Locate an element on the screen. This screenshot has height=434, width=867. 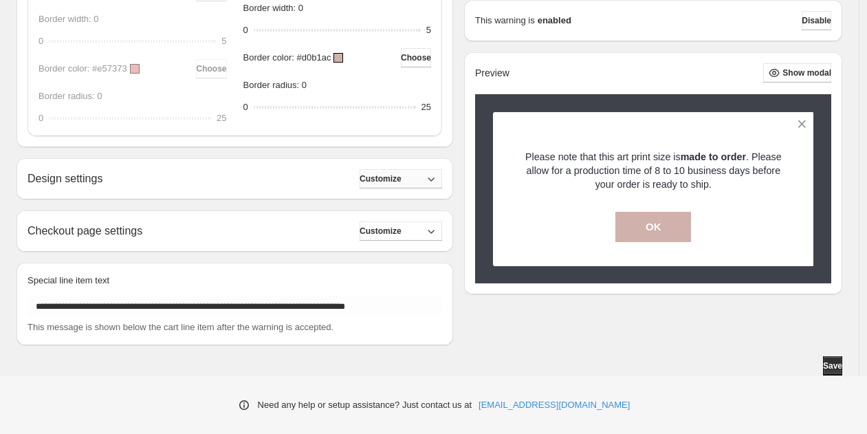
button: Disable is located at coordinates (816, 21).